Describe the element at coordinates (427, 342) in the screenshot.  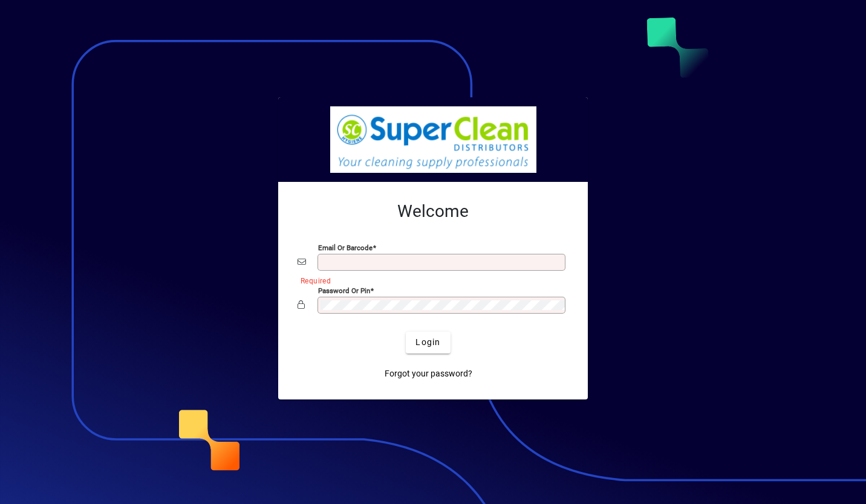
I see `button: Login` at that location.